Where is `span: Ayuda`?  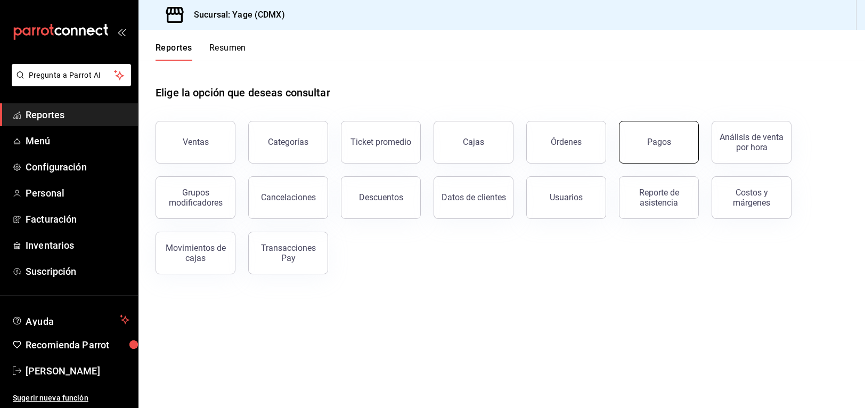
span: Ayuda is located at coordinates (70, 319).